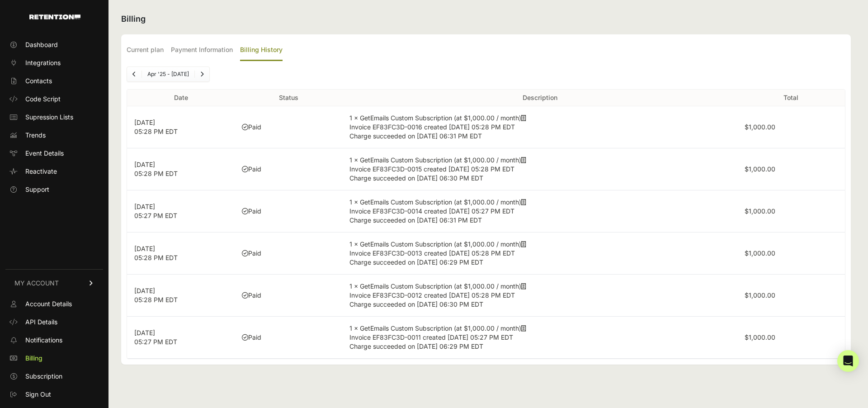 The width and height of the screenshot is (868, 408). I want to click on a: Next, so click(202, 74).